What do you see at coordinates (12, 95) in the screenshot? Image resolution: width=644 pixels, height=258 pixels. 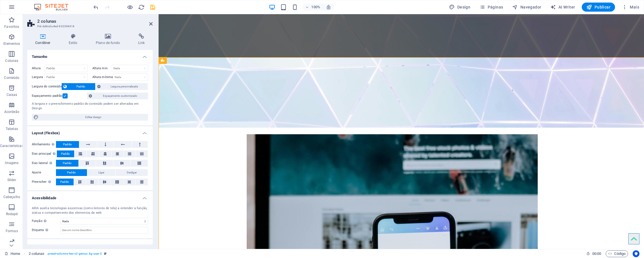 I see `p: Caixas` at bounding box center [12, 95].